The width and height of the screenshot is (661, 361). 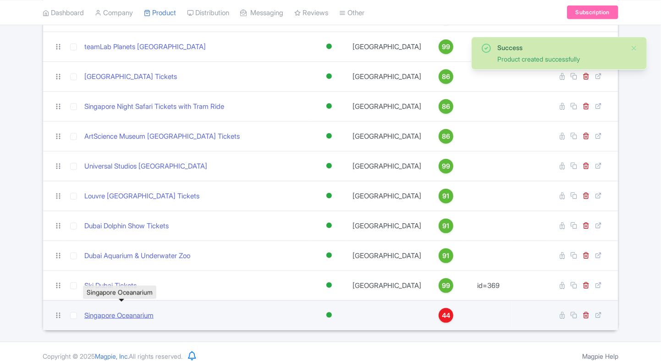 What do you see at coordinates (593, 12) in the screenshot?
I see `a: Subscription` at bounding box center [593, 12].